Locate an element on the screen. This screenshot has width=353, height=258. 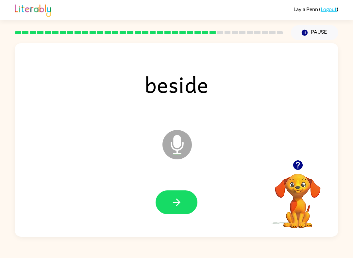
span: Layla Penn is located at coordinates (307, 9).